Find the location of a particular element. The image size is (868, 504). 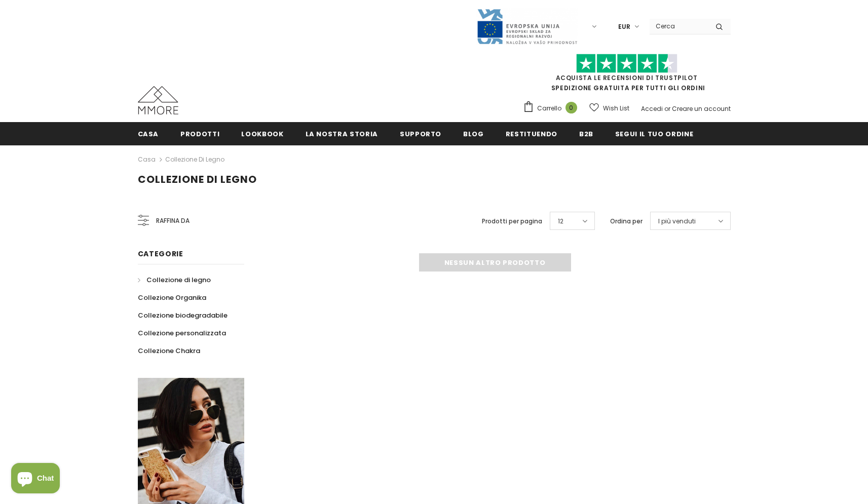

a: Wish List is located at coordinates (609, 108).